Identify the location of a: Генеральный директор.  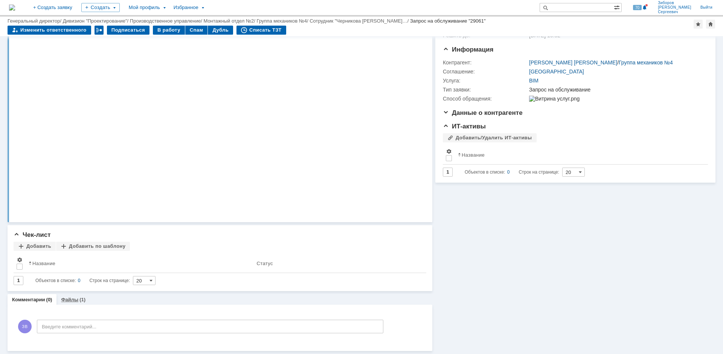
(34, 21).